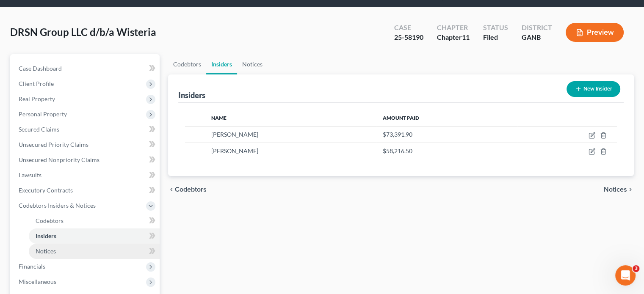  Describe the element at coordinates (594, 32) in the screenshot. I see `button: Preview` at that location.